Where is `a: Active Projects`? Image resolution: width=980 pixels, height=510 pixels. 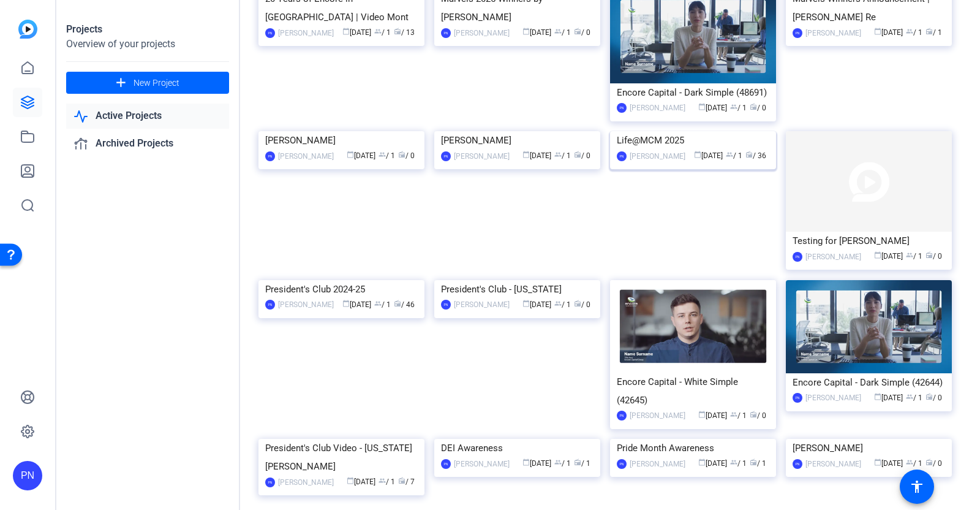
a: Active Projects is located at coordinates (148, 116).